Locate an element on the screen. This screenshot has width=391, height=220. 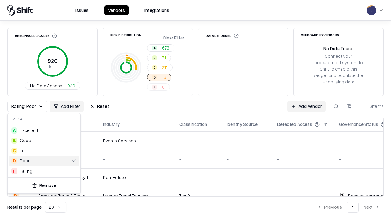
div: F is located at coordinates (14, 171).